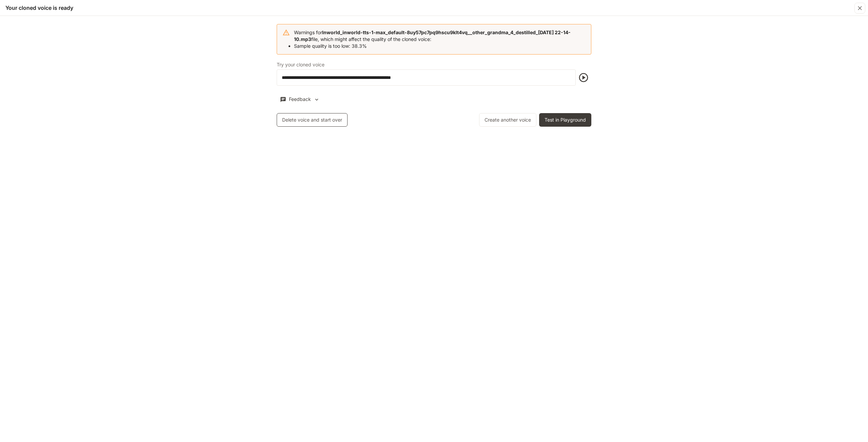  What do you see at coordinates (440, 46) in the screenshot?
I see `li: Sample quality is too low: 38.3%` at bounding box center [440, 46].